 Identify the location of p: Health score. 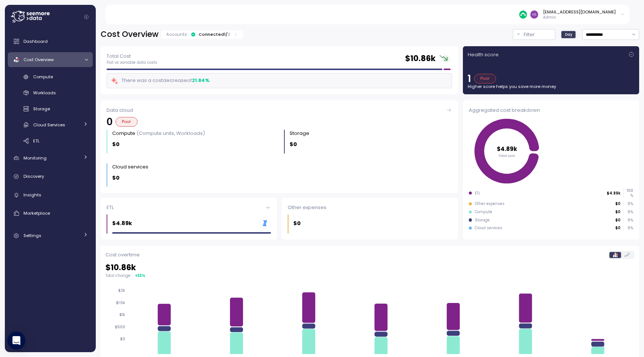
(483, 55).